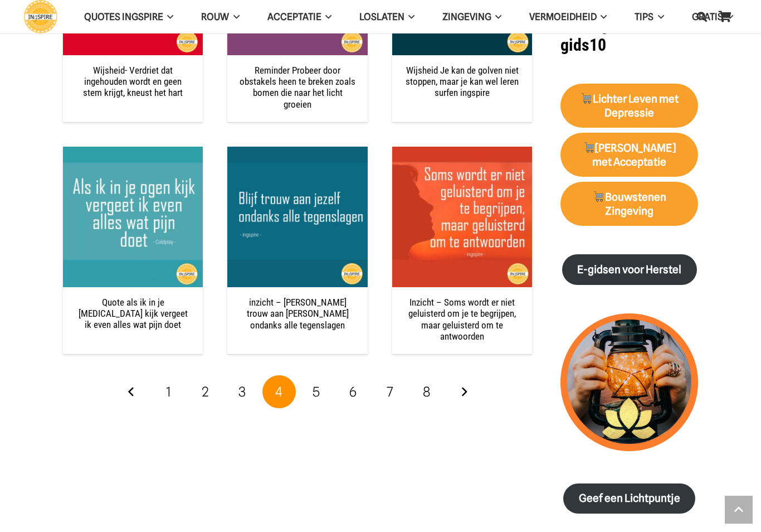 The width and height of the screenshot is (761, 532). What do you see at coordinates (568, 16) in the screenshot?
I see `a: VERMOEIDHEIDVERMOEIDHEID Menu` at bounding box center [568, 16].